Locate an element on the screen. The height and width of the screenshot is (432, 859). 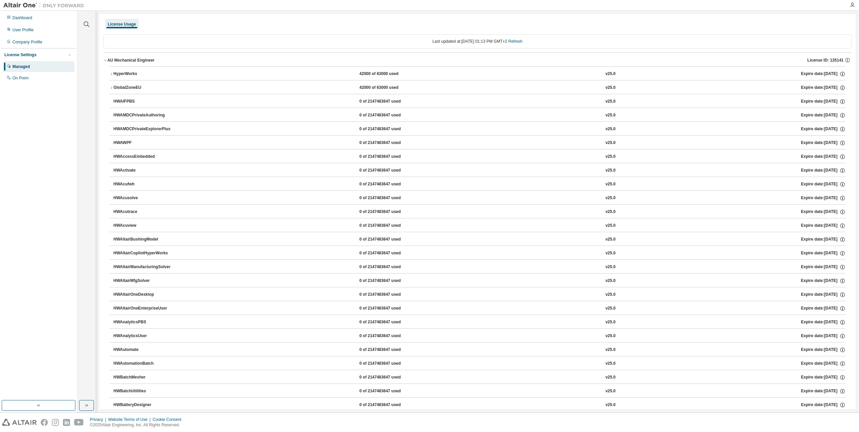
div: Privacy is located at coordinates (99, 420).